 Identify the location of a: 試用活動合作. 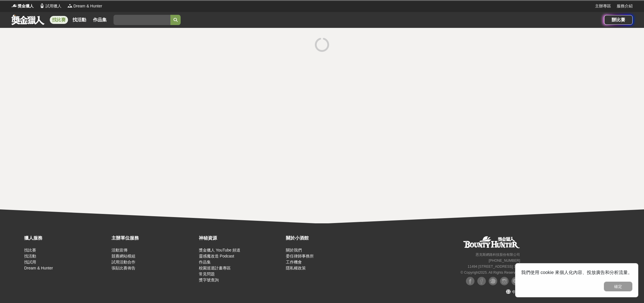
(123, 262).